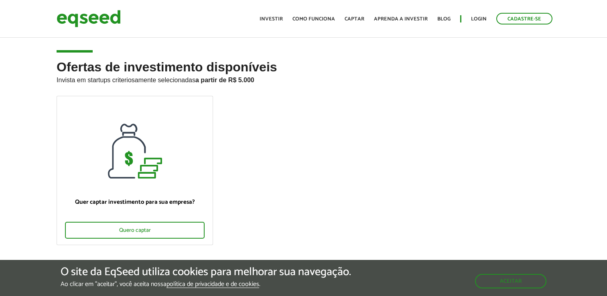  What do you see at coordinates (303, 79) in the screenshot?
I see `p: Invista em startups criteriosamente selecionadas` at bounding box center [303, 79].